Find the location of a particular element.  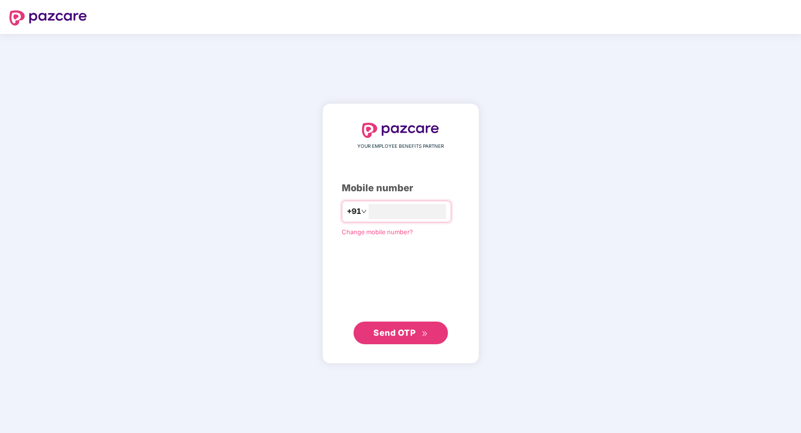

span: Send OTP is located at coordinates (394, 332).